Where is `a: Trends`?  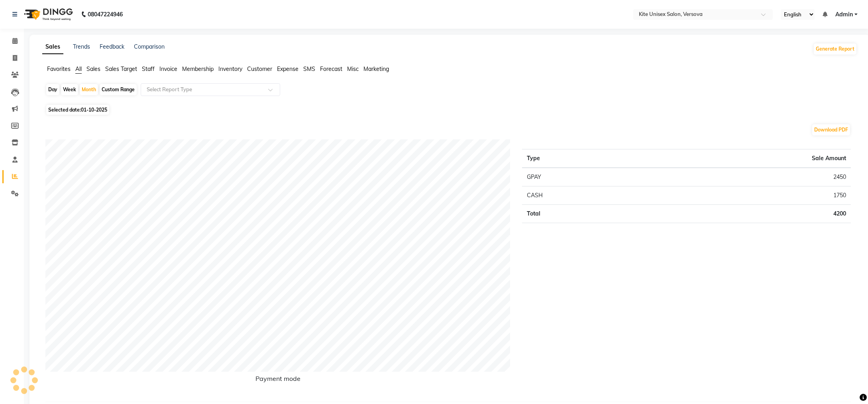
a: Trends is located at coordinates (81, 47).